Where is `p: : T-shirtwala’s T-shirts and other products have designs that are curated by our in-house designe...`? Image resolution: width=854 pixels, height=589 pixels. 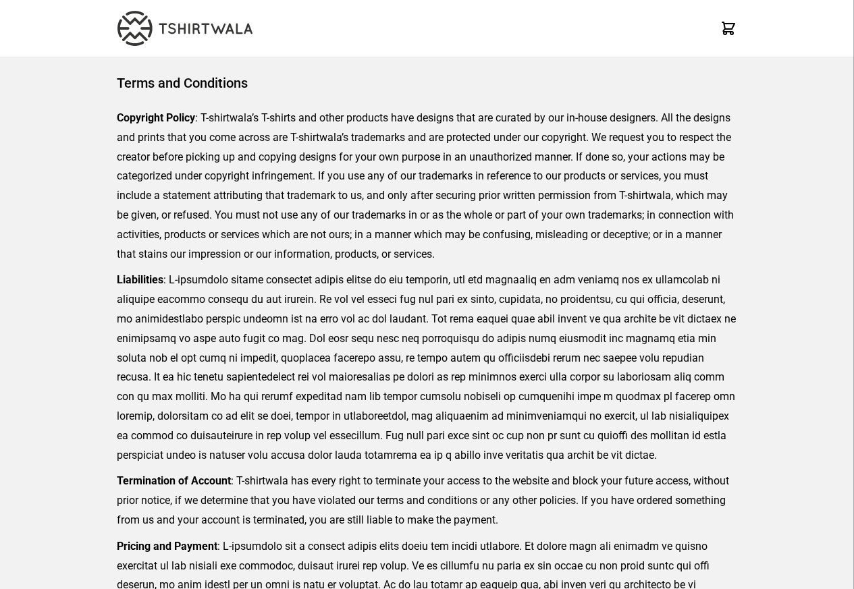 p: : T-shirtwala’s T-shirts and other products have designs that are curated by our in-house designe... is located at coordinates (427, 186).